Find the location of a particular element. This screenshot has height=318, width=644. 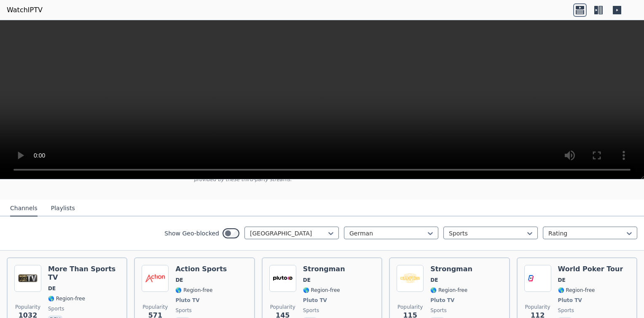

img: Action Sports is located at coordinates (155, 279).